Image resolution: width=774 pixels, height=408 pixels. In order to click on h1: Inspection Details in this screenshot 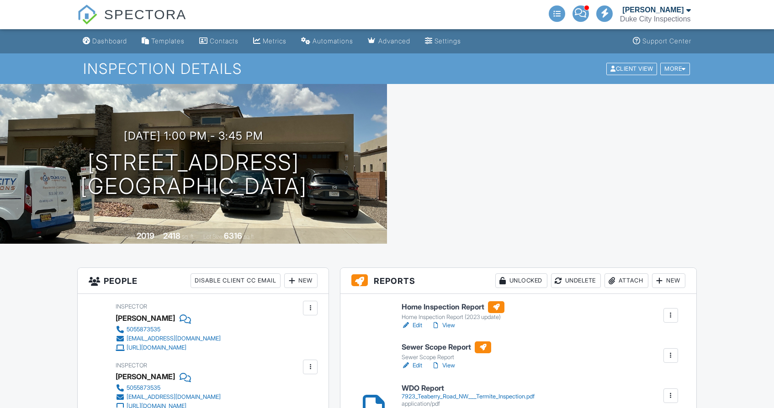, I will do `click(387, 68)`.